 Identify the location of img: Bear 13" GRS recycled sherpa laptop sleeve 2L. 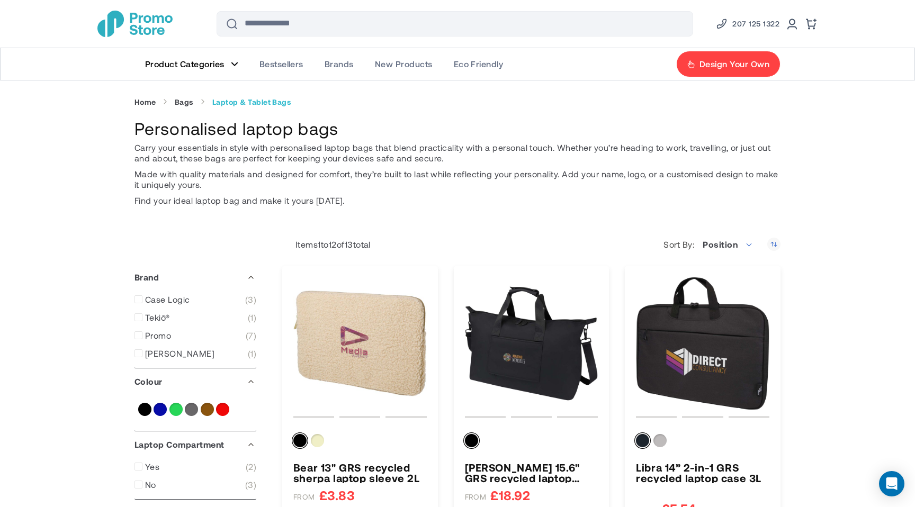
(360, 344).